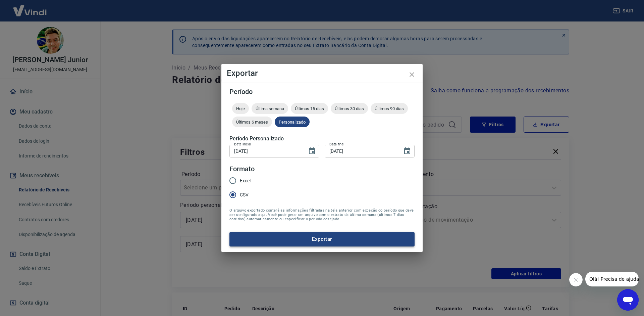 The height and width of the screenshot is (316, 644). What do you see at coordinates (270, 108) in the screenshot?
I see `div: Última semana` at bounding box center [270, 108].